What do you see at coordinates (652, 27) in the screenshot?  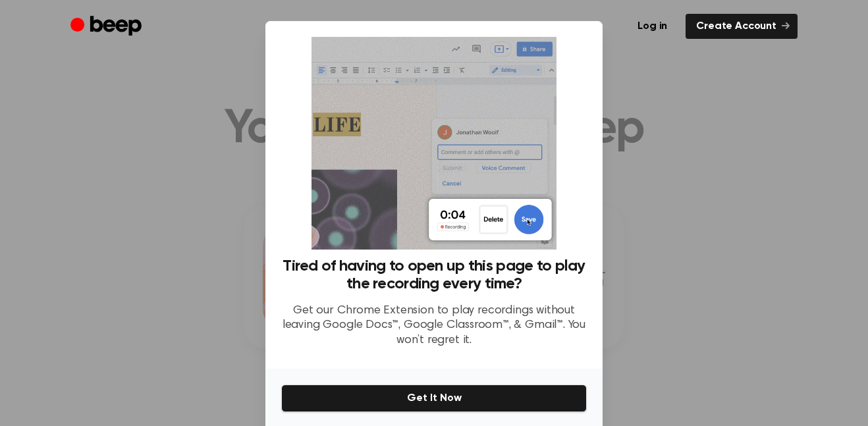 I see `a: Log in` at bounding box center [652, 27].